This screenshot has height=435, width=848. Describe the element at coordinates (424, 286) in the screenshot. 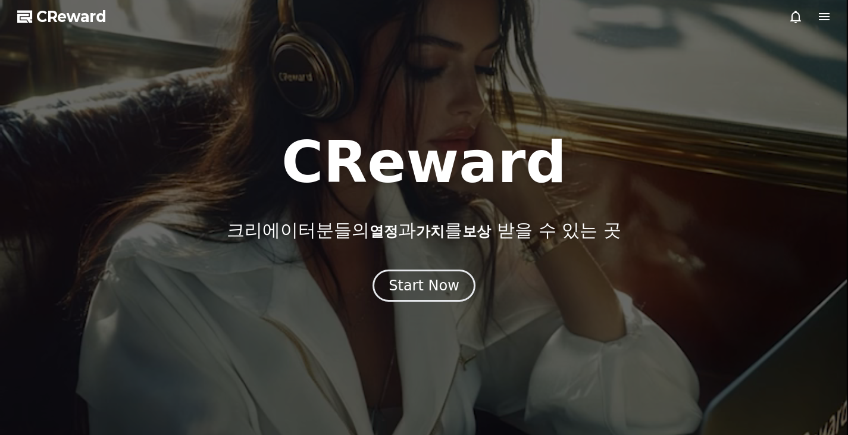

I see `button: Start Now` at that location.